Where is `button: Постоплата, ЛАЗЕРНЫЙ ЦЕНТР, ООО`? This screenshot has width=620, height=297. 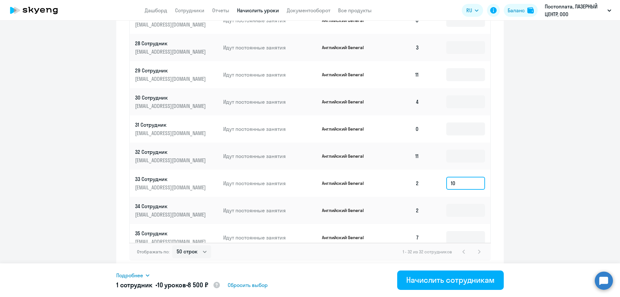 button: Постоплата, ЛАЗЕРНЫЙ ЦЕНТР, ООО is located at coordinates (578, 10).